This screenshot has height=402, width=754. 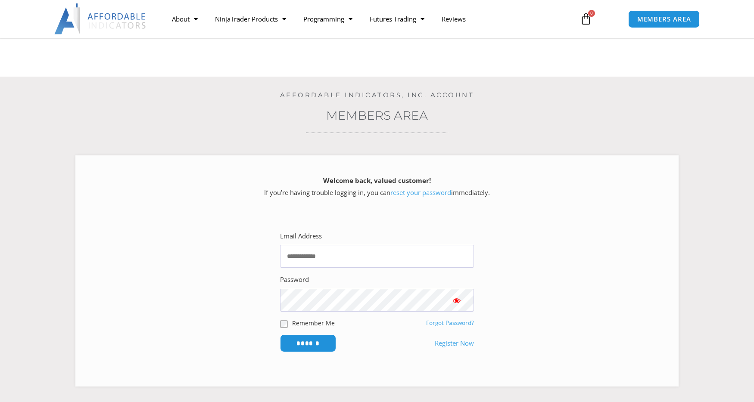 I want to click on a: Reviews, so click(x=454, y=19).